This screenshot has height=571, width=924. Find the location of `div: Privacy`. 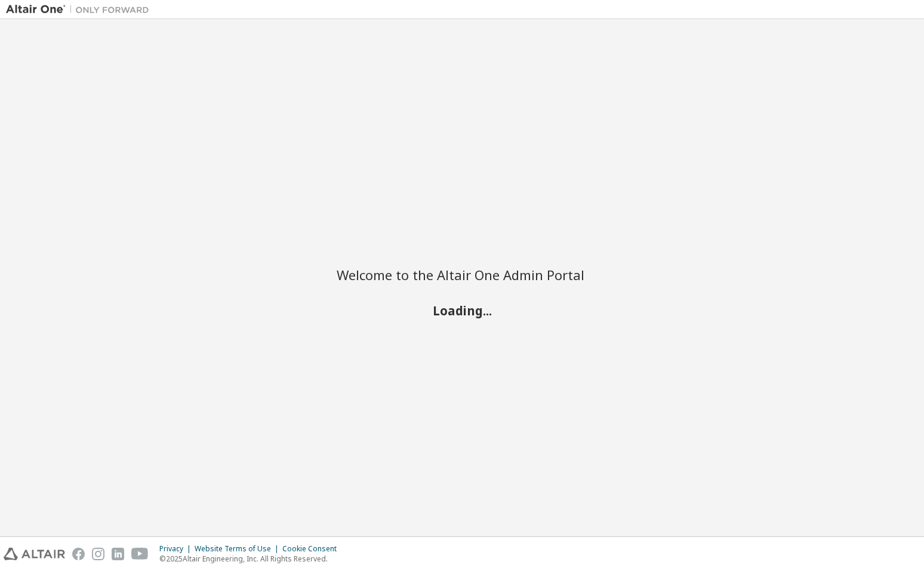

div: Privacy is located at coordinates (177, 549).